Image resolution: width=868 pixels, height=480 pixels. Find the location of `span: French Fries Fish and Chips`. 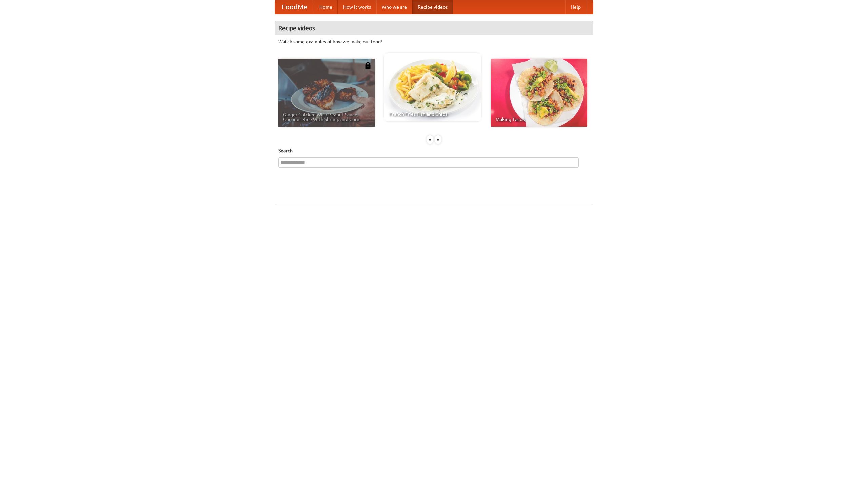

span: French Fries Fish and Chips is located at coordinates (432, 114).